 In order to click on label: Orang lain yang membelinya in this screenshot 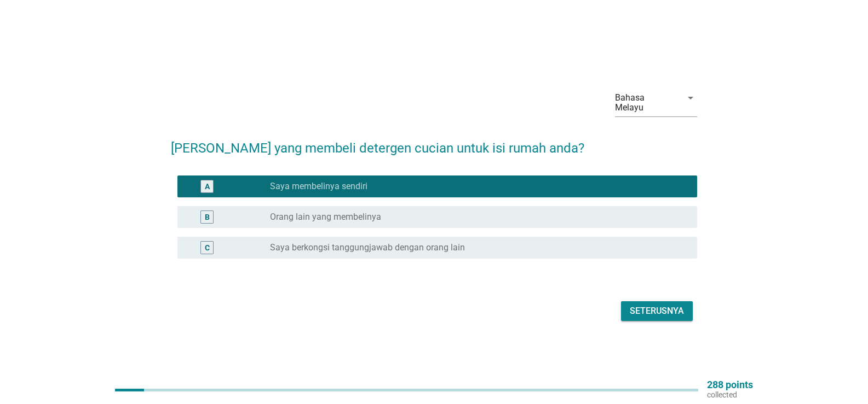, I will do `click(325, 217)`.